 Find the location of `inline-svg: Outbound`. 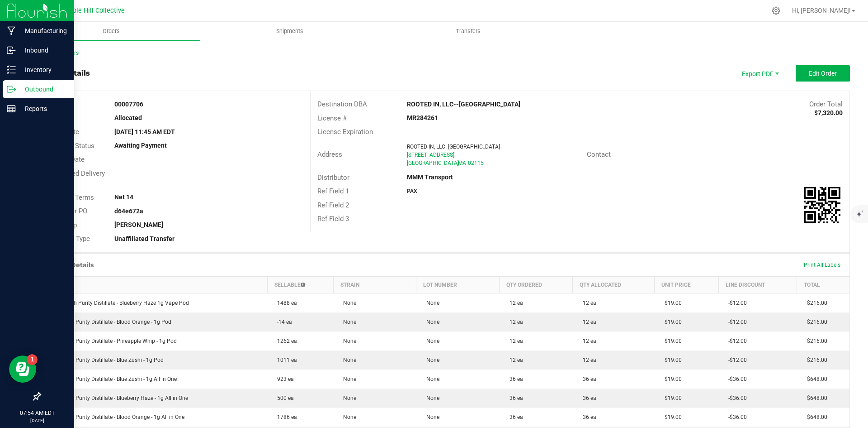

inline-svg: Outbound is located at coordinates (11, 90).